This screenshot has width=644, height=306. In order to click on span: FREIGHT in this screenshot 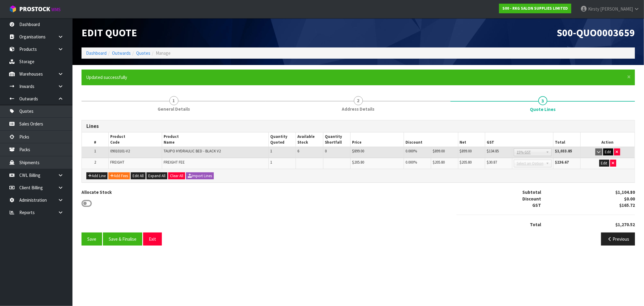, I will do `click(117, 162)`.